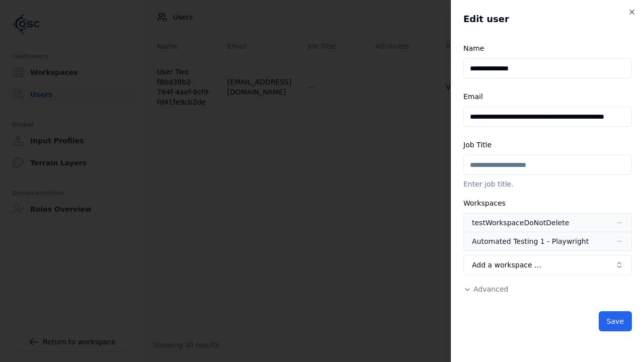  I want to click on span: Add a workspace …, so click(507, 265).